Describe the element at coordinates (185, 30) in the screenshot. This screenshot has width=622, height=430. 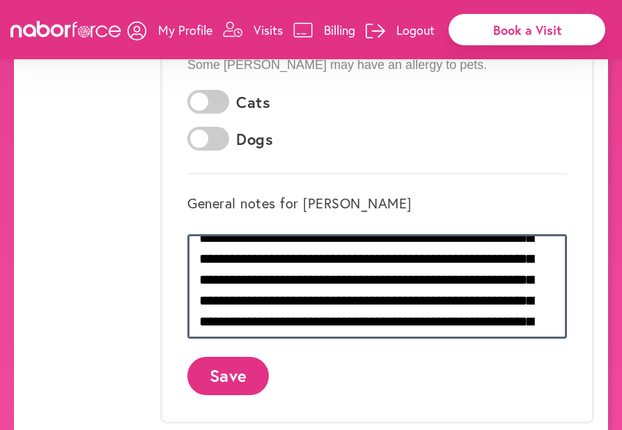
I see `p: My Profile` at that location.